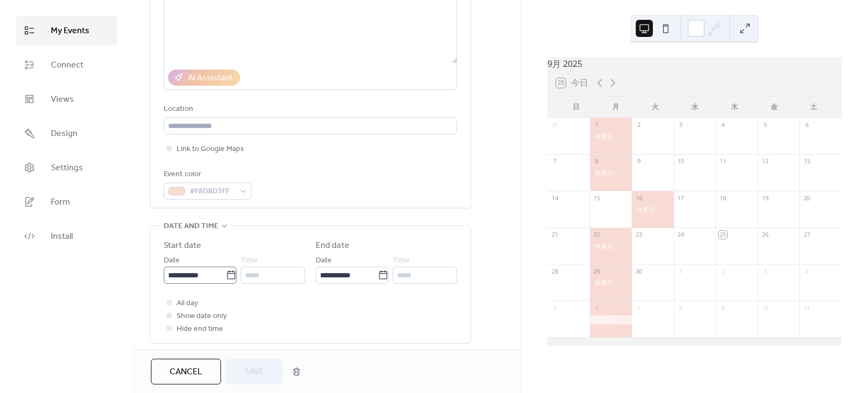 The width and height of the screenshot is (868, 393). Describe the element at coordinates (186, 372) in the screenshot. I see `span: Cancel` at that location.